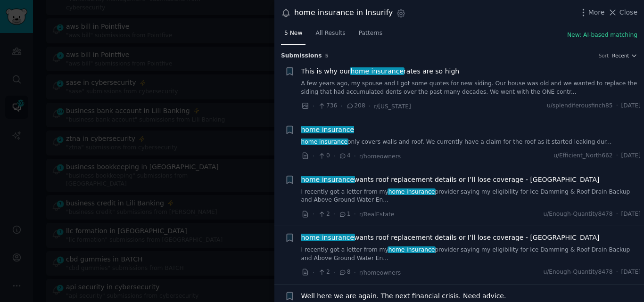  Describe the element at coordinates (380, 71) in the screenshot. I see `a: This is why ourhome insurancerates are so high` at that location.